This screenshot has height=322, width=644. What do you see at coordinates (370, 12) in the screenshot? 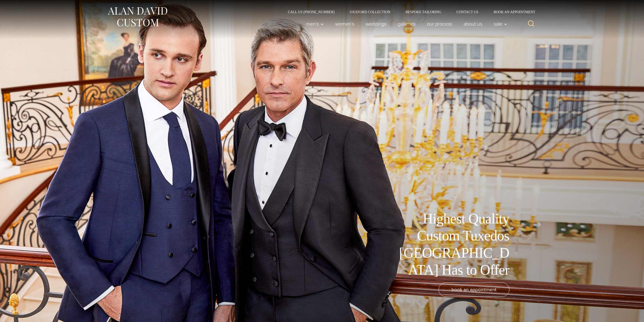
I see `a: Oxxford Collection` at bounding box center [370, 12].